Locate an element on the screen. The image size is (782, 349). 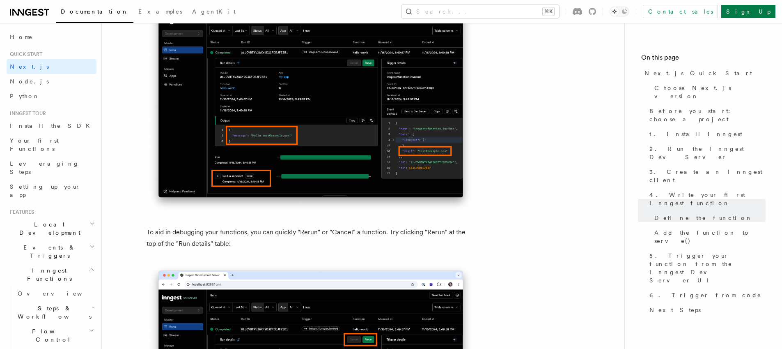
a: 4. Write your first Inngest function is located at coordinates (706, 199).